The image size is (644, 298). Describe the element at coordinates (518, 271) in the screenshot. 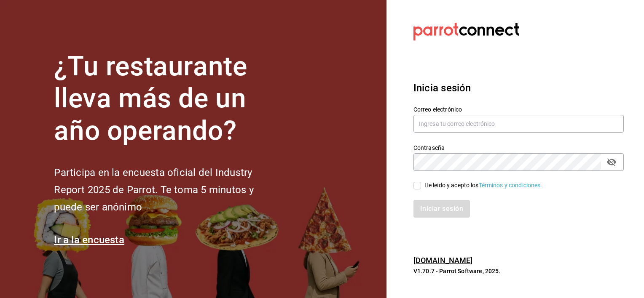

I see `p: V1.70.7 - Parrot Software, 2025.` at that location.